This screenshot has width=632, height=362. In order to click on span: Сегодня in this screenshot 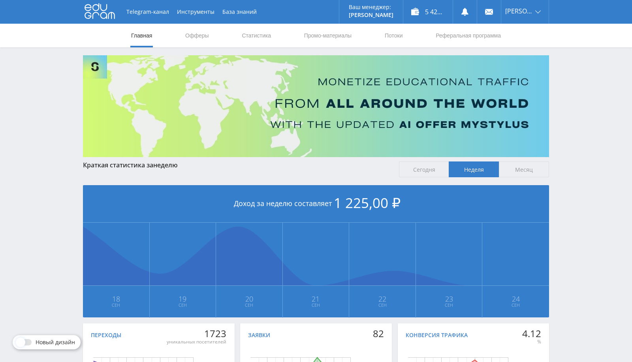, I will do `click(424, 170)`.